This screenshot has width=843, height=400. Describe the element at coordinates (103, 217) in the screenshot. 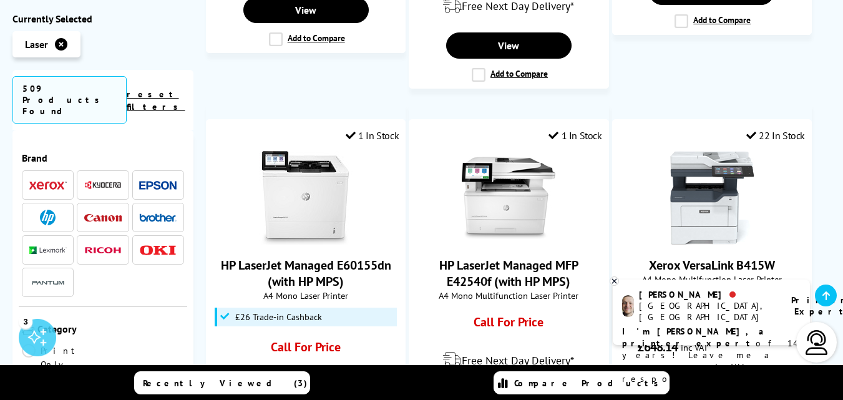

I see `a: Canon` at that location.